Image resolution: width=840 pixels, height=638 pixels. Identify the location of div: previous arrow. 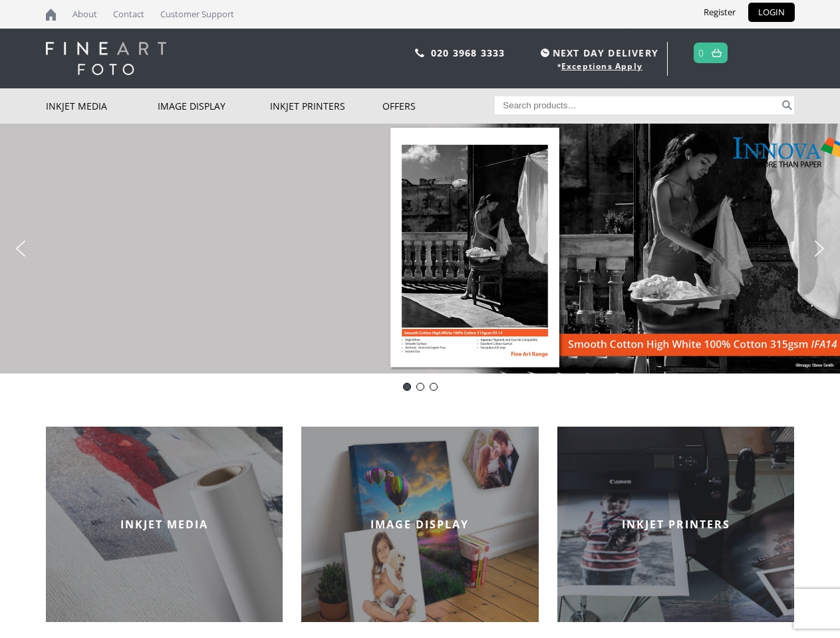
(21, 249).